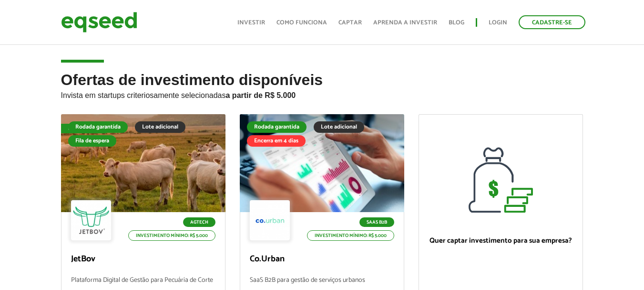 The height and width of the screenshot is (290, 644). Describe the element at coordinates (276, 141) in the screenshot. I see `div: Encerra em 4 dias` at that location.